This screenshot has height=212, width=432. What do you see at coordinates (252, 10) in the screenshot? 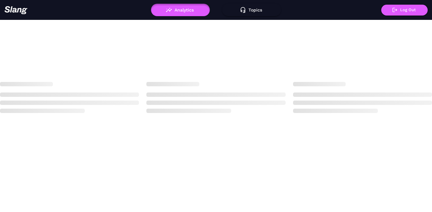
I see `button: Topics` at bounding box center [252, 10].